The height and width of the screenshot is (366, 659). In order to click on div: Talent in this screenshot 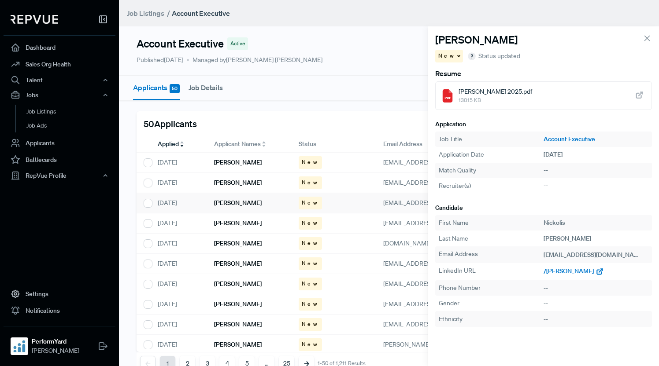, I will do `click(59, 80)`.